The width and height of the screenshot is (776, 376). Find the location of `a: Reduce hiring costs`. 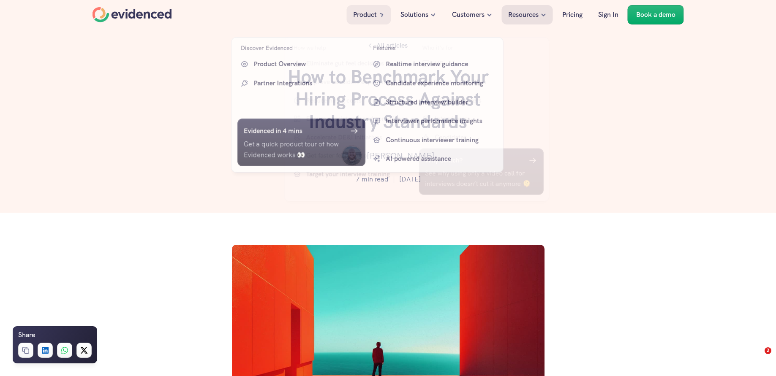

a: Reduce hiring costs is located at coordinates (353, 100).